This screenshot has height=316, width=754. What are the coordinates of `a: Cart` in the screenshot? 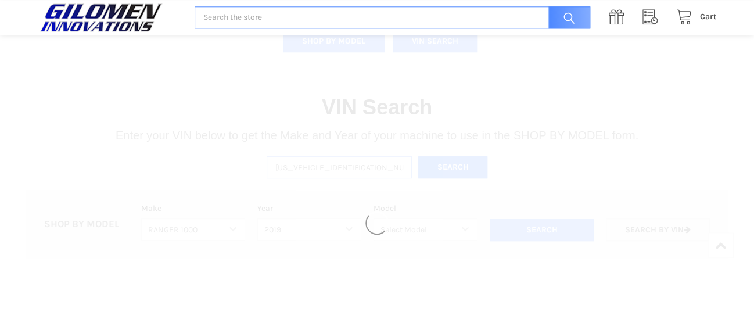 It's located at (693, 17).